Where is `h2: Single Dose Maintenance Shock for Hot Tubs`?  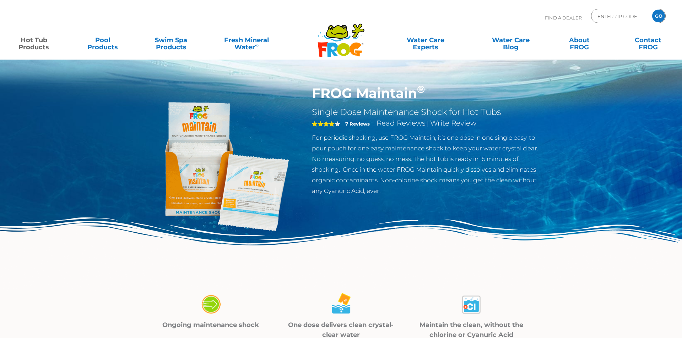
h2: Single Dose Maintenance Shock for Hot Tubs is located at coordinates (427, 112).